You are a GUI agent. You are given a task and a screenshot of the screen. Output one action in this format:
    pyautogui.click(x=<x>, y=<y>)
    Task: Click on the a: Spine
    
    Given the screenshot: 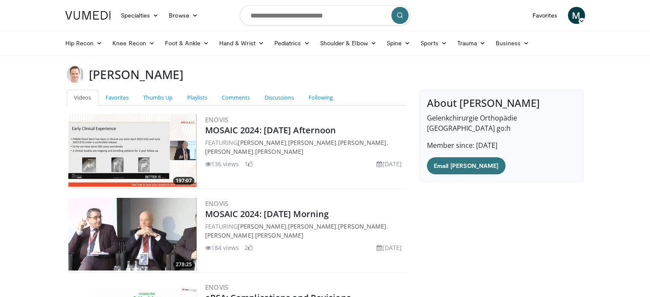 What is the action you would take?
    pyautogui.click(x=398, y=43)
    